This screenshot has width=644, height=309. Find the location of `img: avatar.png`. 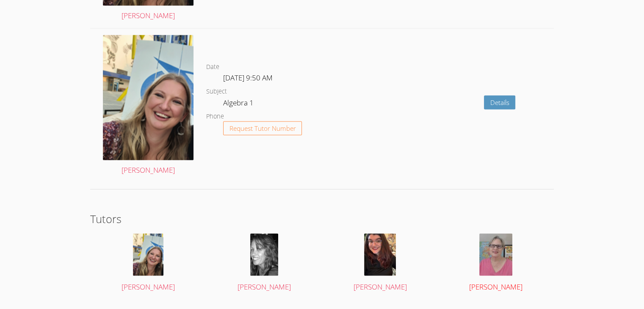

img: avatar.png is located at coordinates (496, 254).